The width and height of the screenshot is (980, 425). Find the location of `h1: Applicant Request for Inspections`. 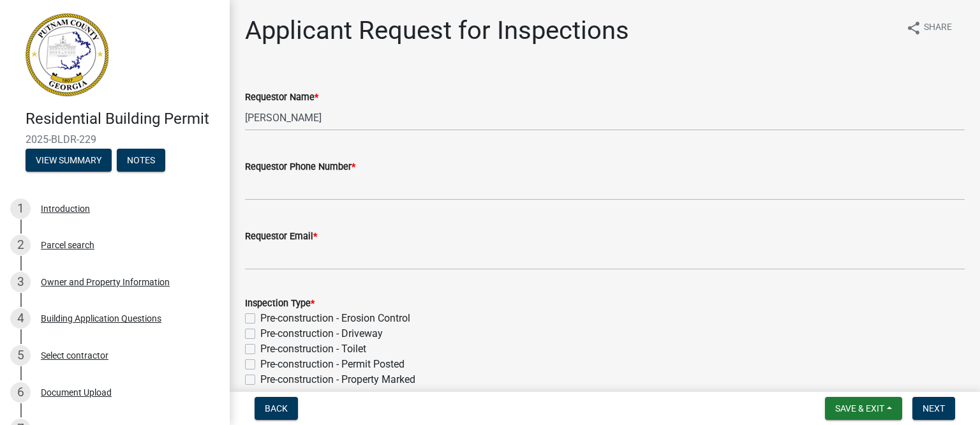

h1: Applicant Request for Inspections is located at coordinates (437, 31).